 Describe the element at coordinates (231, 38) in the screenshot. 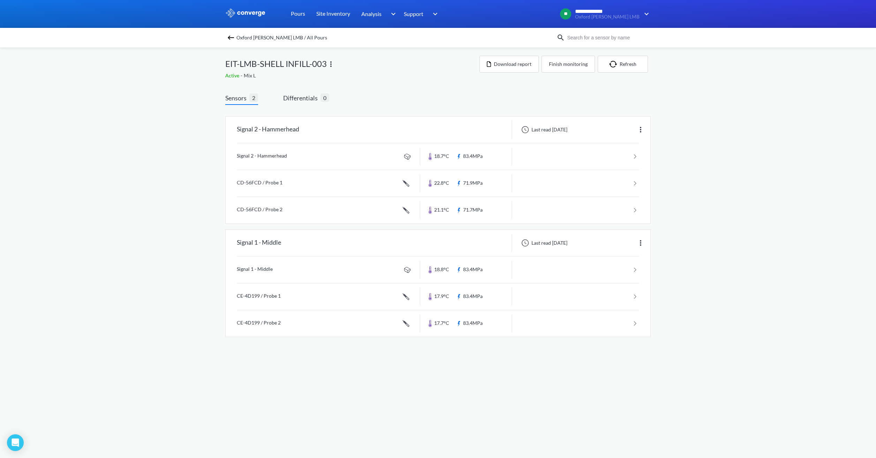

I see `img: backspace.svg` at that location.